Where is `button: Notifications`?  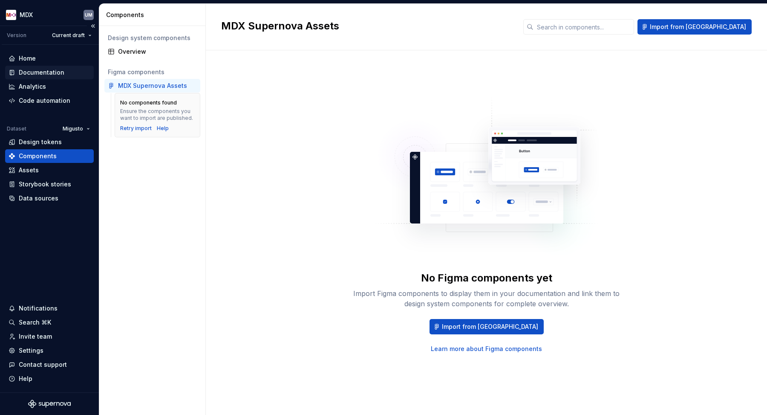
button: Notifications is located at coordinates (49, 308).